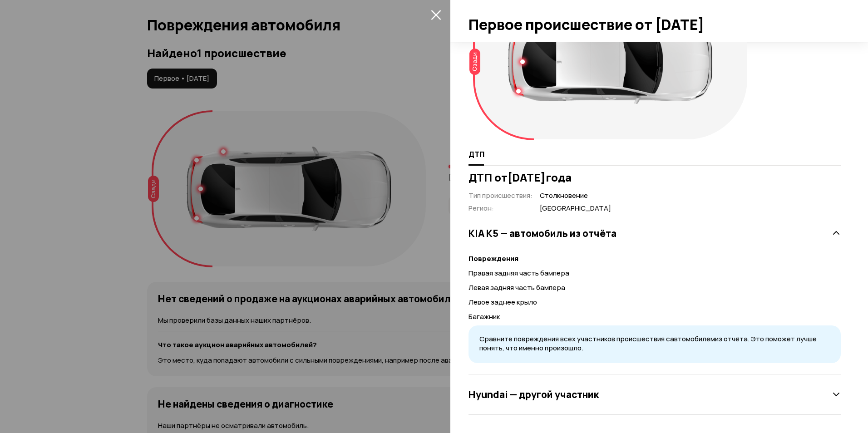 Image resolution: width=868 pixels, height=433 pixels. Describe the element at coordinates (655, 303) in the screenshot. I see `p: Левое заднее крыло` at that location.